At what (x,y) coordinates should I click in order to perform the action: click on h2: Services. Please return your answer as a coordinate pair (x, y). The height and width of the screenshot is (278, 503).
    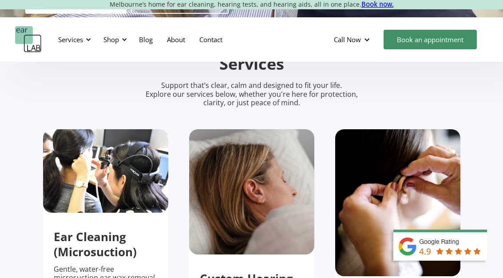
    Looking at the image, I should click on (252, 64).